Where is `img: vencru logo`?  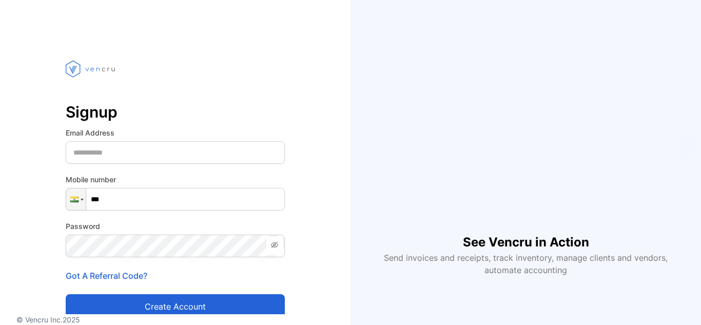 img: vencru logo is located at coordinates (91, 69).